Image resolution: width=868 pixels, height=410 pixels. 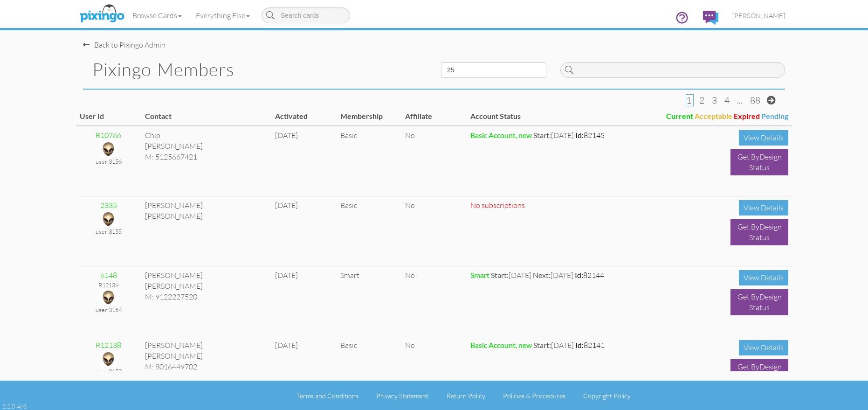 I want to click on div: user:3156, so click(x=108, y=161).